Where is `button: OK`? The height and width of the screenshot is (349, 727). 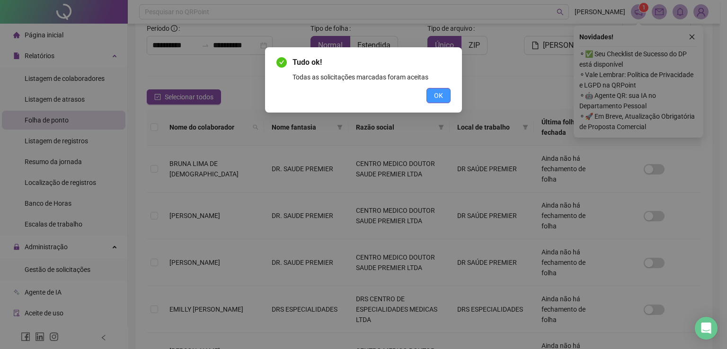
button: OK is located at coordinates (438, 96).